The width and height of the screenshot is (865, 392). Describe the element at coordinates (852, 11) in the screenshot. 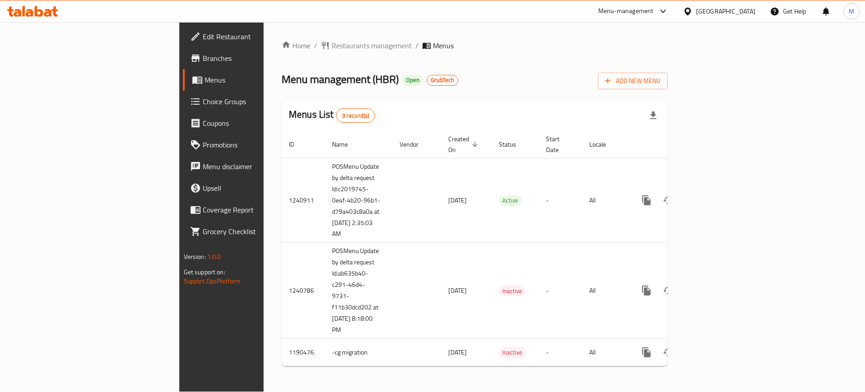

I see `span: M` at that location.